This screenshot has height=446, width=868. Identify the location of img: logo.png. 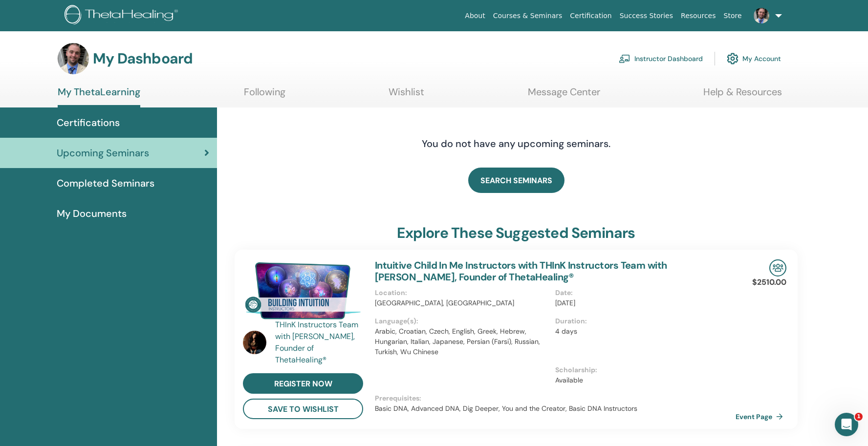
(122, 15).